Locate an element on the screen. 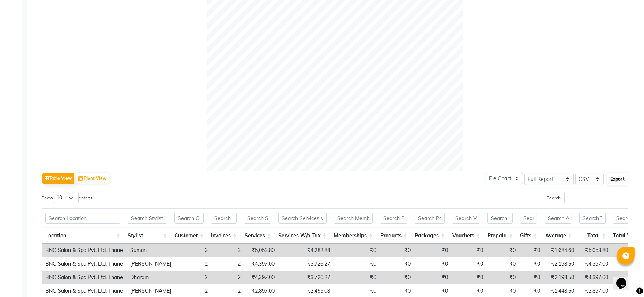 This screenshot has width=644, height=297. th: Prepaid: activate to sort column ascending is located at coordinates (500, 235).